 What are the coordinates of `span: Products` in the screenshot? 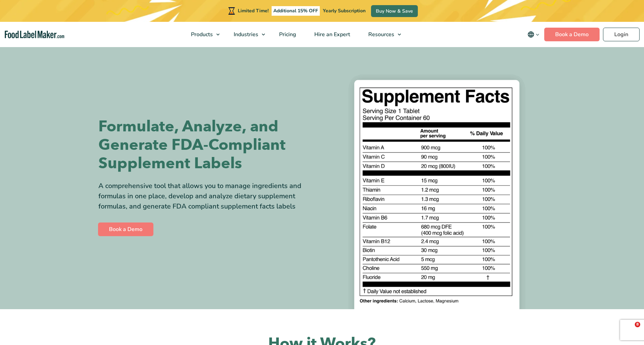 It's located at (201, 34).